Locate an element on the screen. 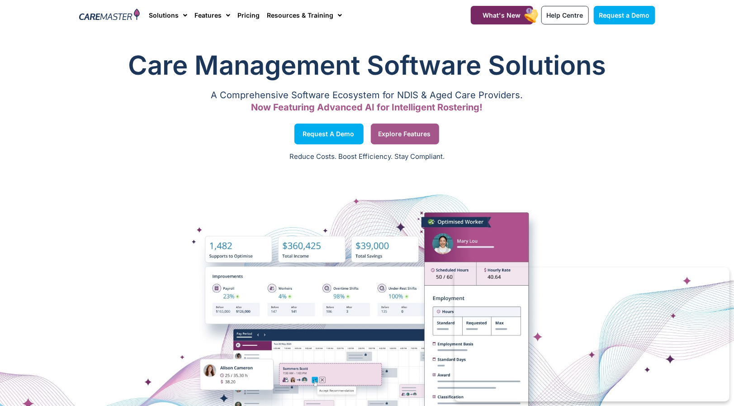 The width and height of the screenshot is (734, 406). a: What's New is located at coordinates (502, 15).